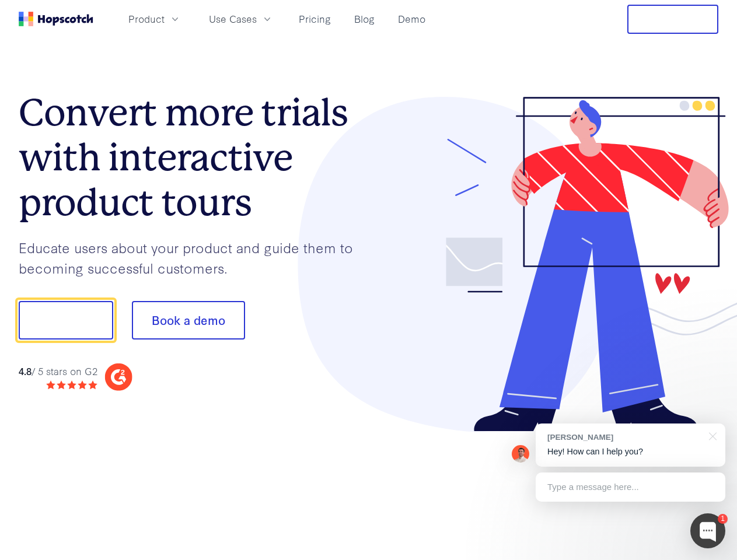  What do you see at coordinates (25, 370) in the screenshot?
I see `strong: 4.8` at bounding box center [25, 370].